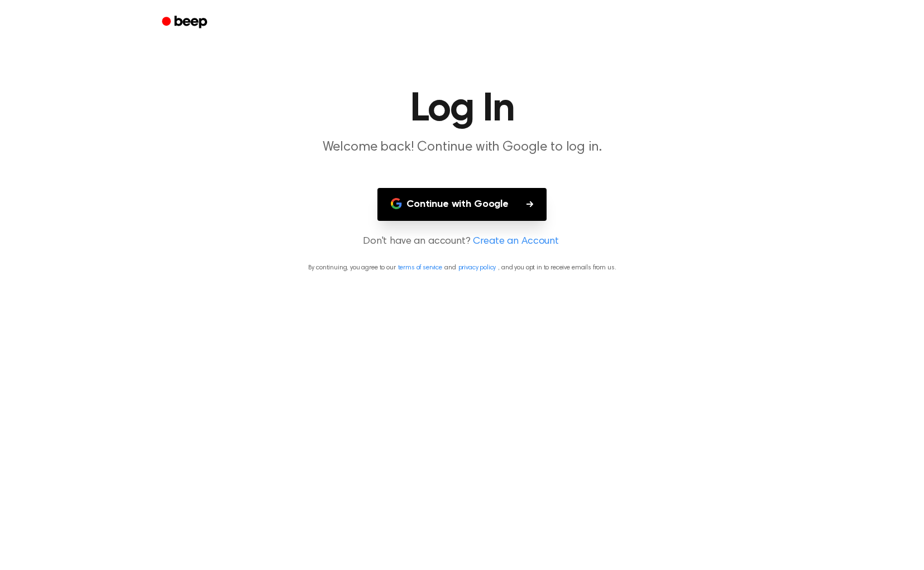 The height and width of the screenshot is (570, 924). What do you see at coordinates (478, 268) in the screenshot?
I see `a: privacy policy` at bounding box center [478, 268].